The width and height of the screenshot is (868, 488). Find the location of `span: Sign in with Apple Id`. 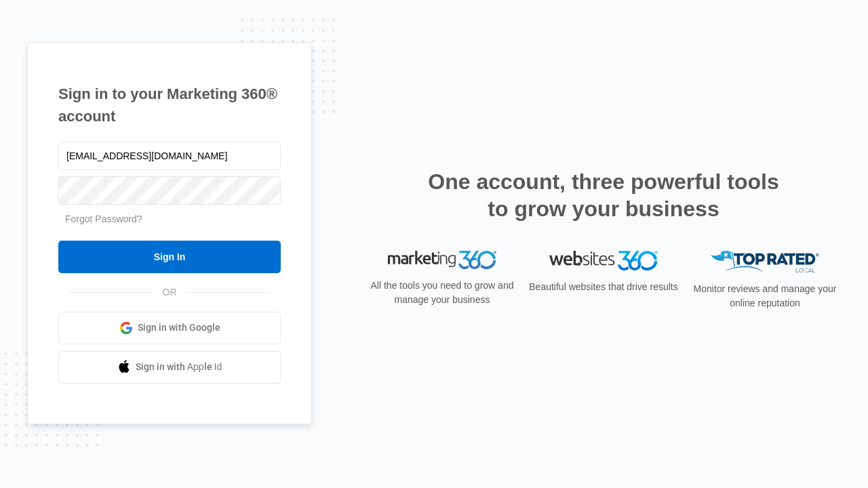

span: Sign in with Apple Id is located at coordinates (179, 367).